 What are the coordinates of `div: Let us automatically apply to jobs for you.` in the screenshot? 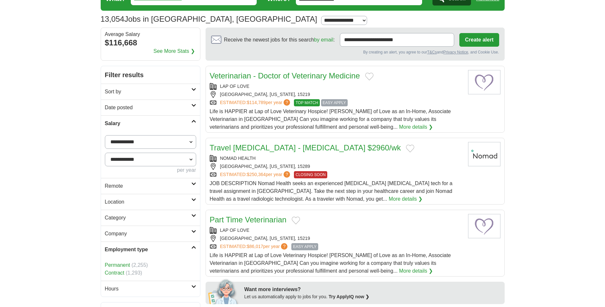 It's located at (373, 296).